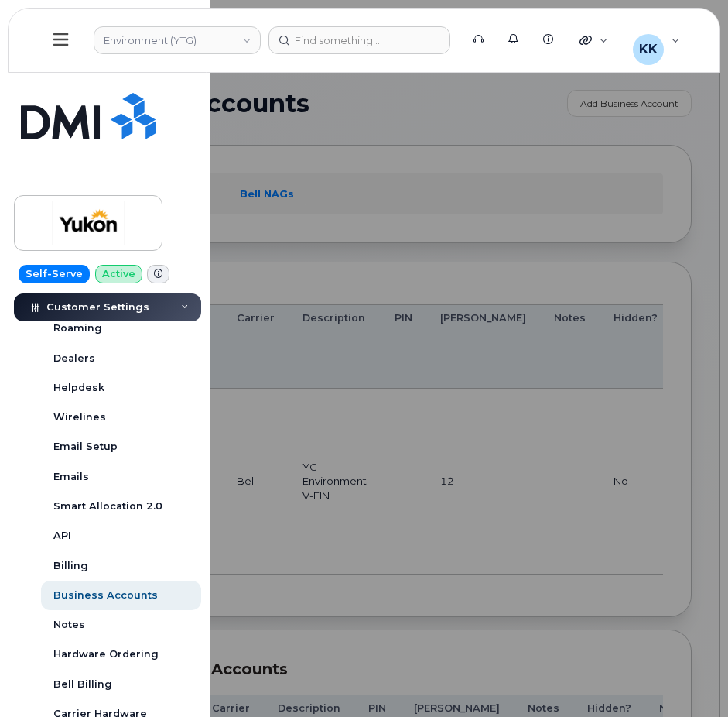 Image resolution: width=728 pixels, height=717 pixels. What do you see at coordinates (71, 477) in the screenshot?
I see `div: Emails` at bounding box center [71, 477].